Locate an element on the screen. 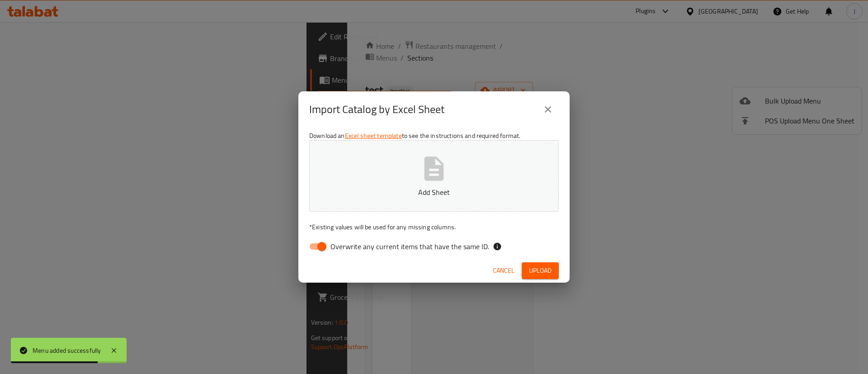 The image size is (868, 374). div: Download an to see the instructions and required format. is located at coordinates (434, 193).